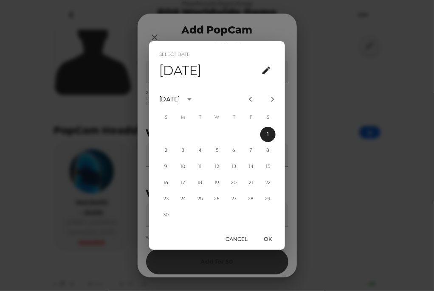  I want to click on span: Sunday, so click(166, 118).